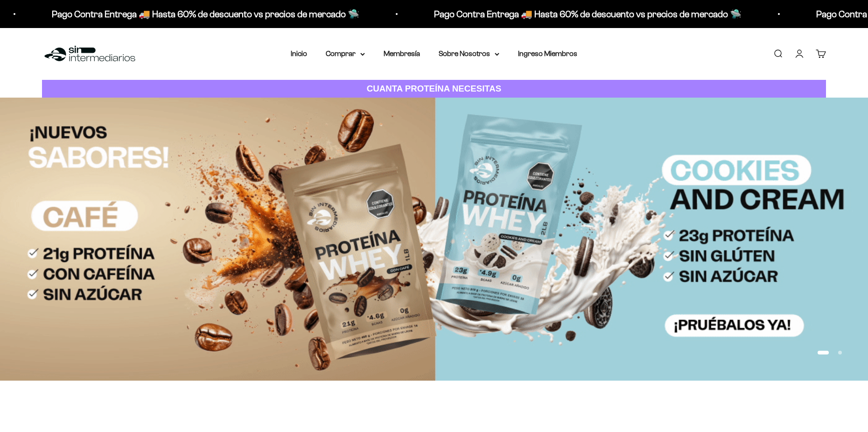 The height and width of the screenshot is (432, 868). I want to click on strong: CUANTA PROTEÍNA NECESITAS, so click(434, 88).